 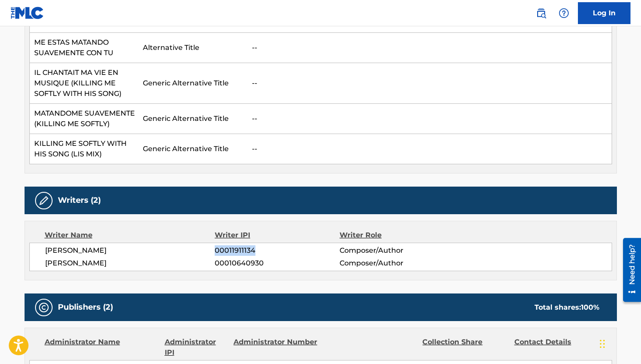 I want to click on td: IL CHANTAIT MA VIE EN MUSIQUE (KILLING ME SOFTLY WITH HIS SONG), so click(x=84, y=83).